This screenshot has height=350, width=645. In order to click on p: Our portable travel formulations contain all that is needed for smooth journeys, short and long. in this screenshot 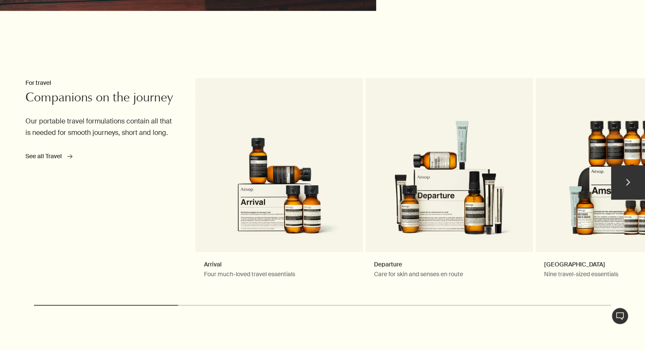, I will do `click(101, 127)`.